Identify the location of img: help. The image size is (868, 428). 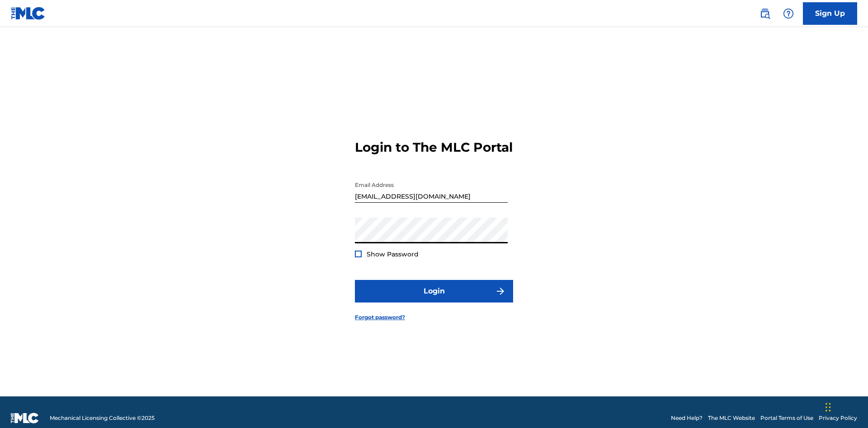
(789, 14).